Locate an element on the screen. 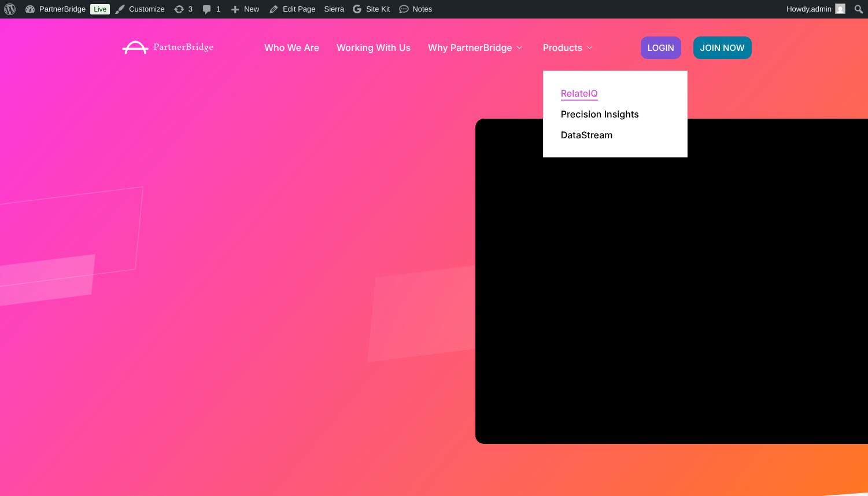 The image size is (868, 496). a: Working With Us is located at coordinates (374, 48).